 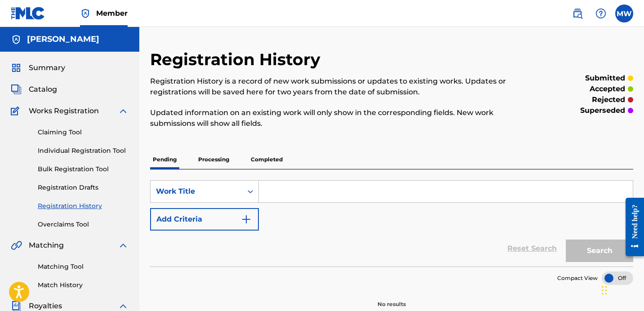 I want to click on div: User Menu, so click(x=624, y=13).